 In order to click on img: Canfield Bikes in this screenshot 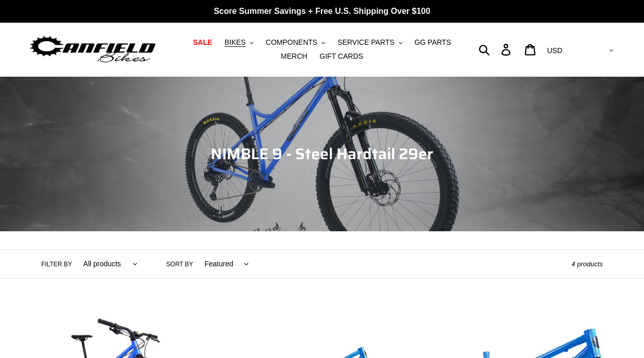, I will do `click(93, 50)`.